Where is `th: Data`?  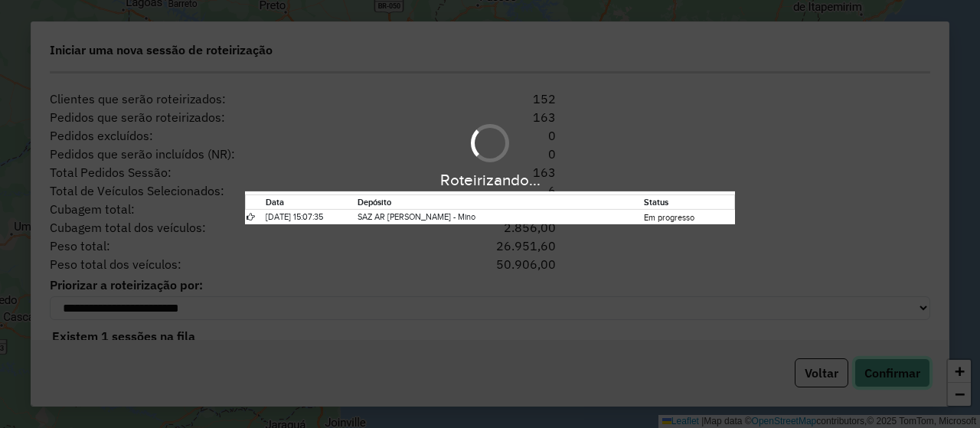
th: Data is located at coordinates (311, 203).